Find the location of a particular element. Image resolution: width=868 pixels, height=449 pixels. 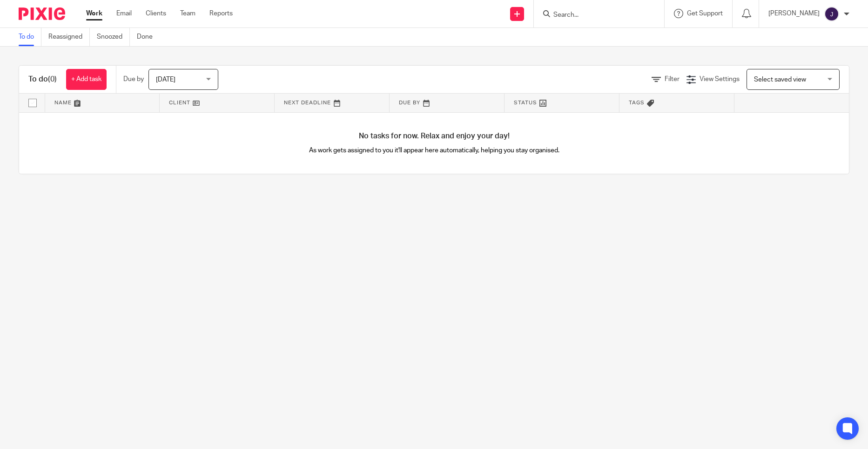

a: Done is located at coordinates (148, 37).